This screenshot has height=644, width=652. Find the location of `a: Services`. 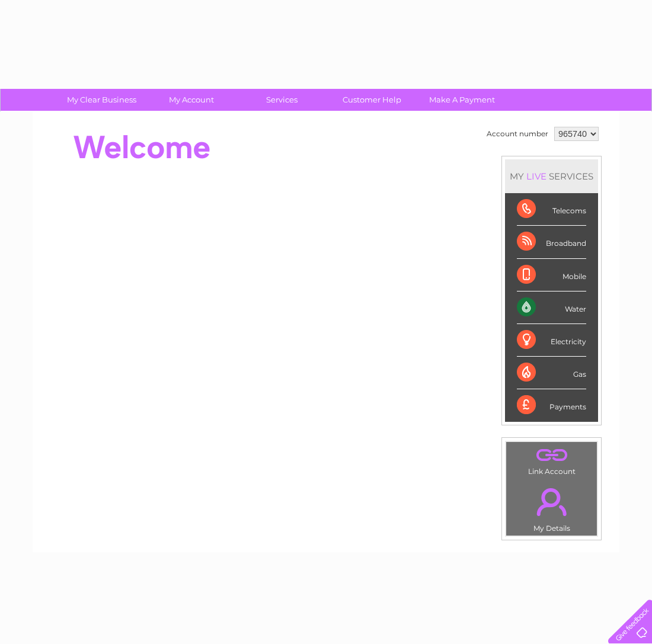

a: Services is located at coordinates (281, 100).